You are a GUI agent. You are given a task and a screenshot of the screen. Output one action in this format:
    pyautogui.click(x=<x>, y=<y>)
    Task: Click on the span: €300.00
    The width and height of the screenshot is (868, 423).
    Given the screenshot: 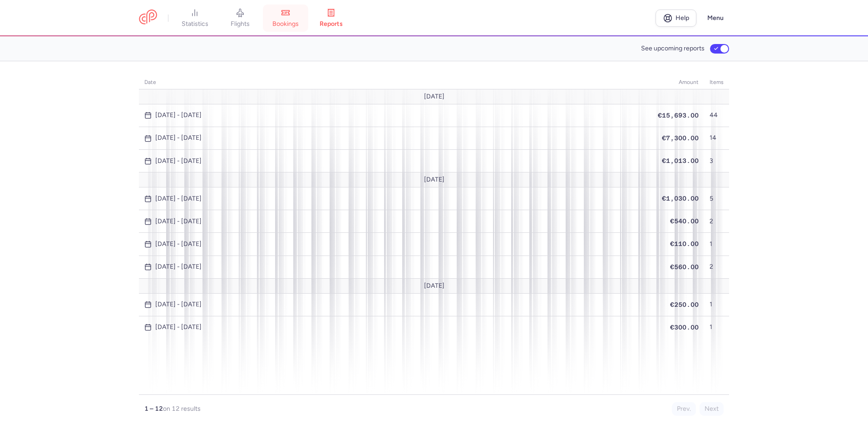 What is the action you would take?
    pyautogui.click(x=684, y=328)
    